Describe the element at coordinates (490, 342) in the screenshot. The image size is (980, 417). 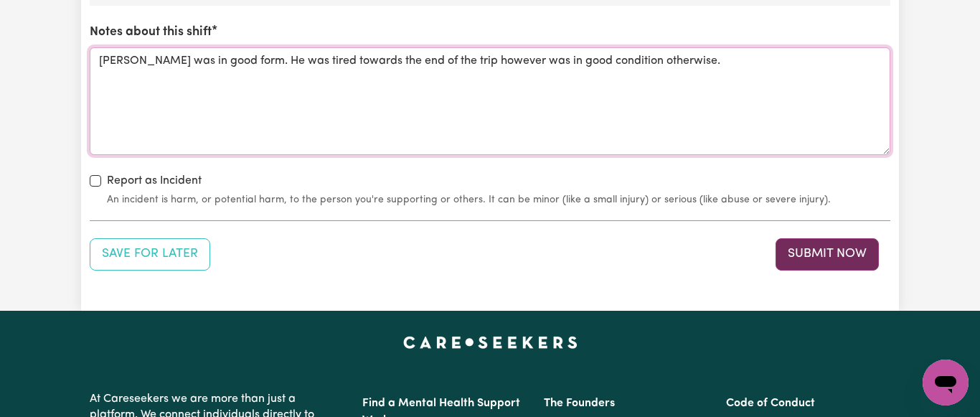
I see `a: Careseekers home page` at that location.